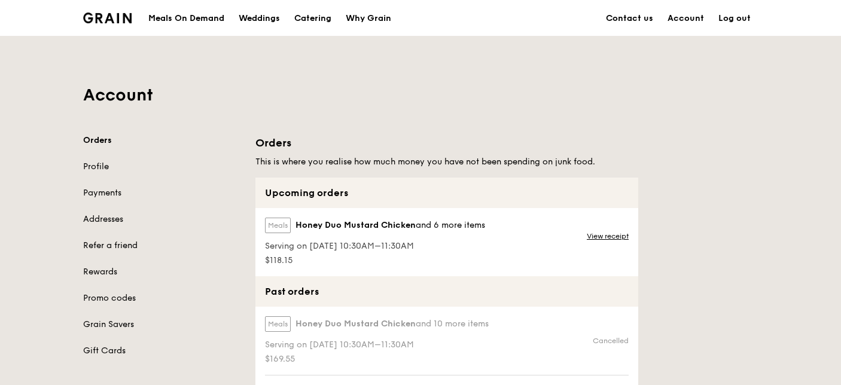  I want to click on span: and 10 more items, so click(452, 324).